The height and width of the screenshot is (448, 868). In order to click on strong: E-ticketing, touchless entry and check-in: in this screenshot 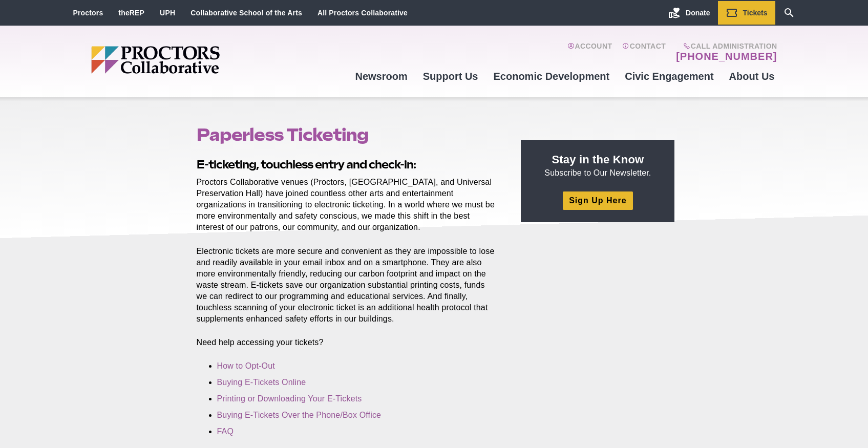, I will do `click(306, 165)`.